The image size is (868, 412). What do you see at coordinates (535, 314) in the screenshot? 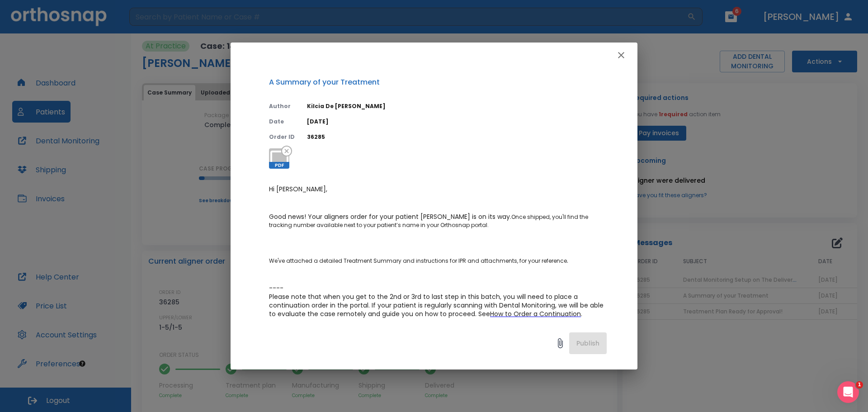
I see `a: How to Order a Continuation` at bounding box center [535, 314].